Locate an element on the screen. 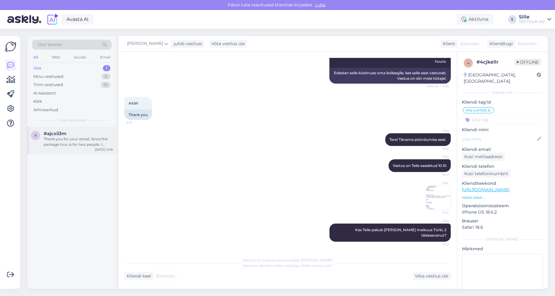  img: Attachment is located at coordinates (438, 198).